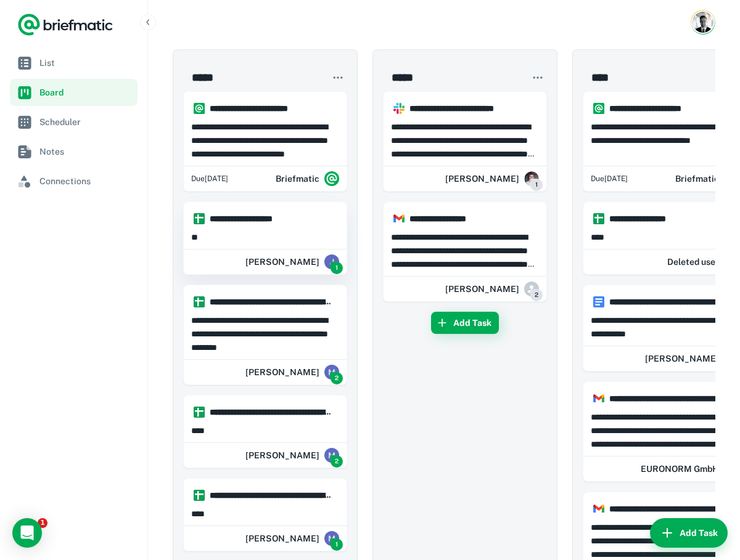  Describe the element at coordinates (703, 22) in the screenshot. I see `button: Account button` at that location.